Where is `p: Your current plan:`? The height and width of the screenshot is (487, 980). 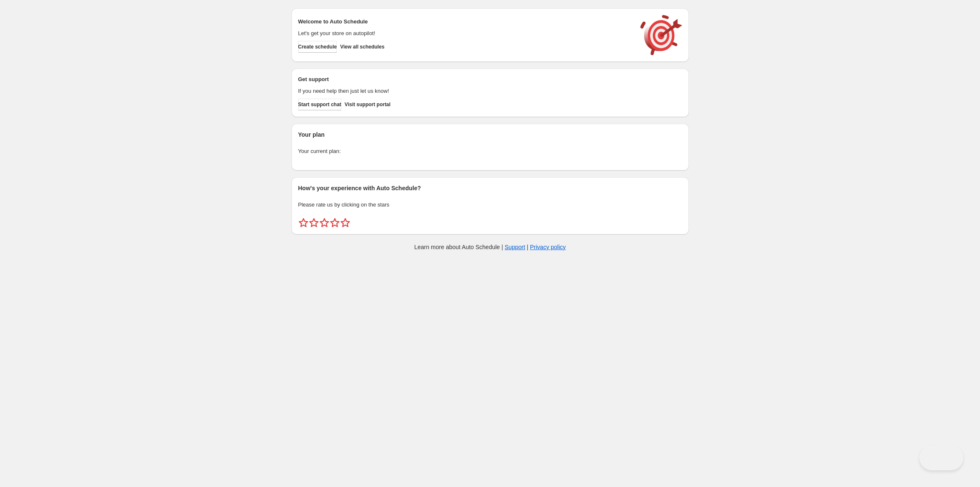 p: Your current plan: is located at coordinates (490, 151).